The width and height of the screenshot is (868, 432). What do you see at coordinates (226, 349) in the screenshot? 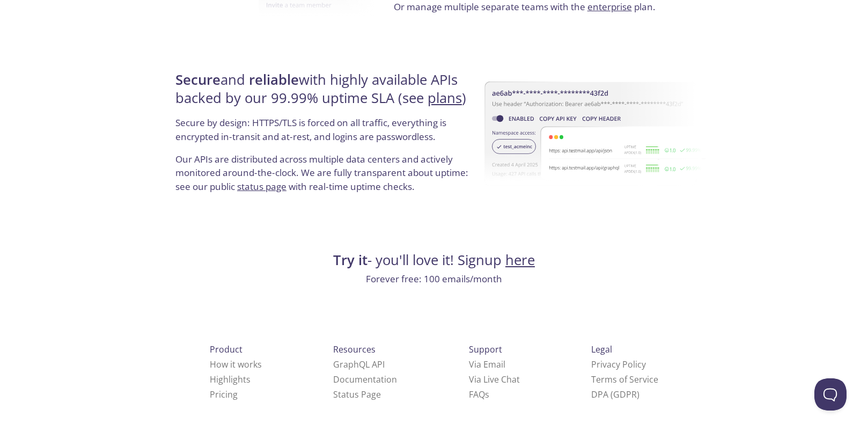
I see `span: Product` at bounding box center [226, 349].